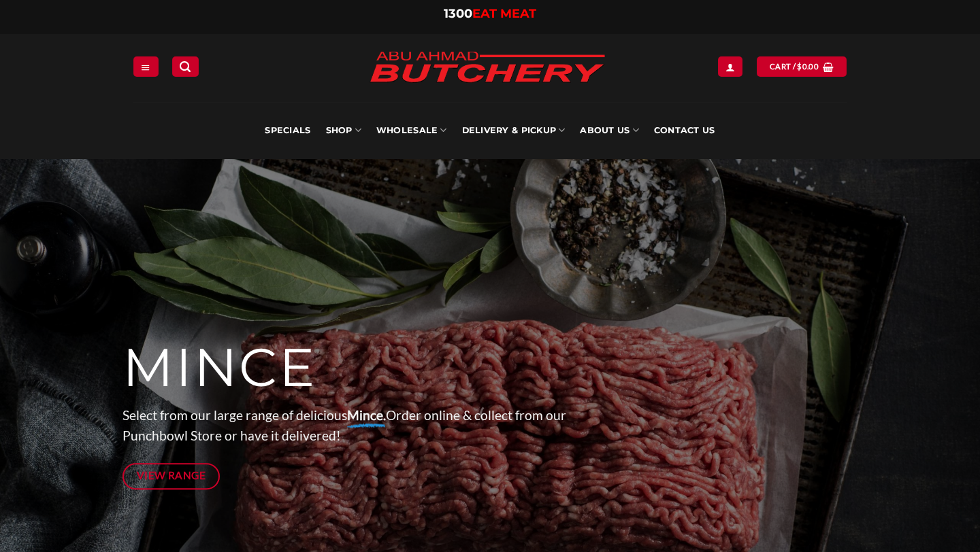  I want to click on a: View Range, so click(171, 476).